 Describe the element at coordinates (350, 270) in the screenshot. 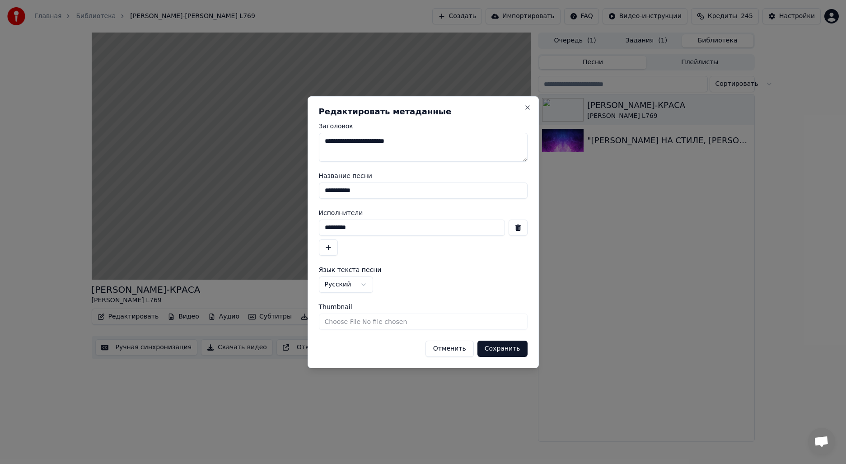

I see `span: Язык текста песни` at that location.